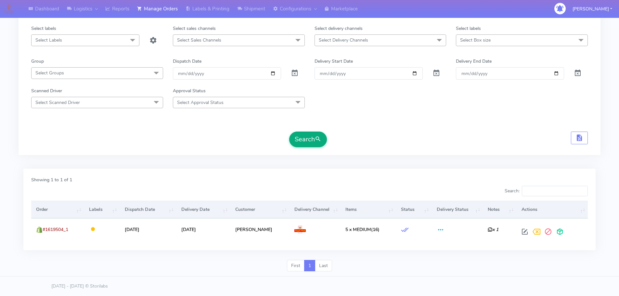 This screenshot has width=619, height=296. I want to click on th: Actions: activate to sort column ascending, so click(552, 210).